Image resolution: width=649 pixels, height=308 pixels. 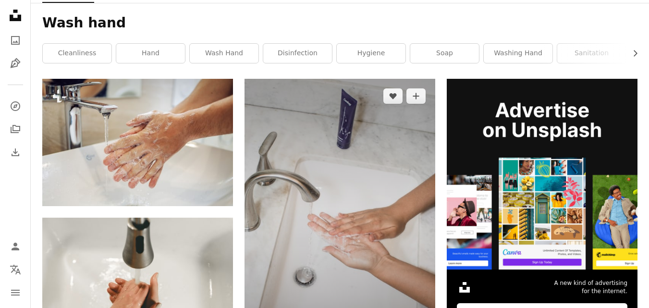 I want to click on a: Photos, so click(x=15, y=40).